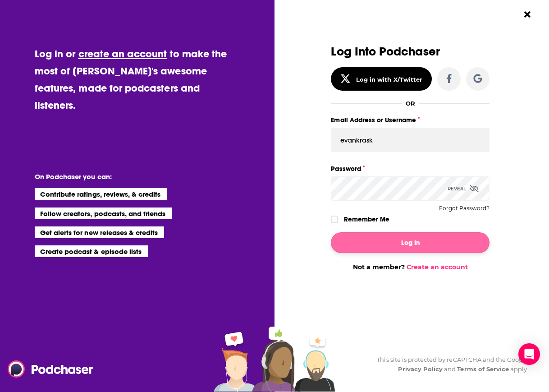 This screenshot has width=549, height=392. I want to click on li: On Podchaser you can:, so click(125, 176).